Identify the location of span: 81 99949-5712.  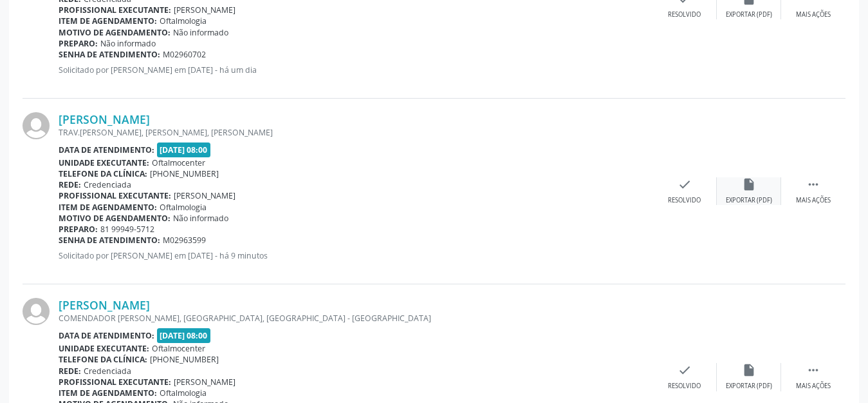
(127, 229).